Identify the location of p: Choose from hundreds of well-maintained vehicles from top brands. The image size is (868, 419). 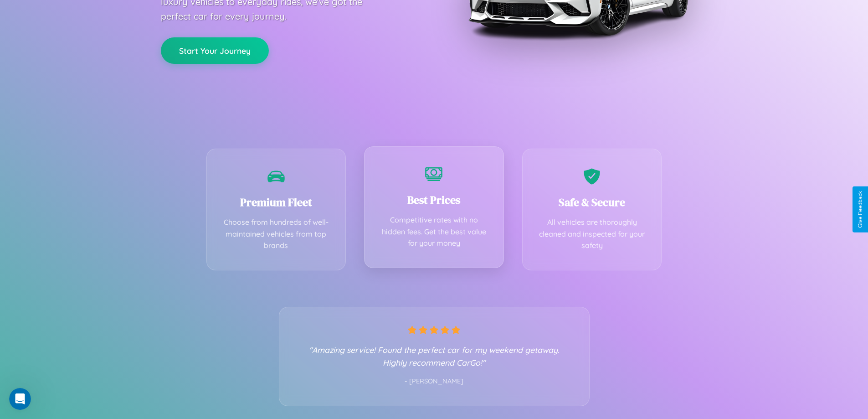
(276, 234).